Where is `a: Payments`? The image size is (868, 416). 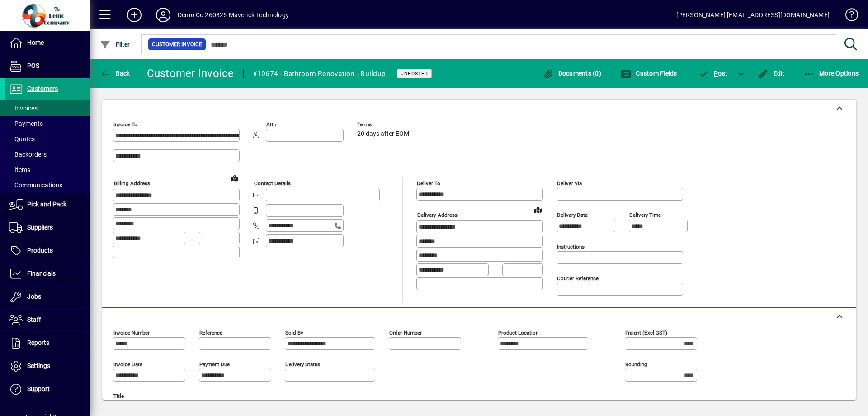 a: Payments is located at coordinates (48, 123).